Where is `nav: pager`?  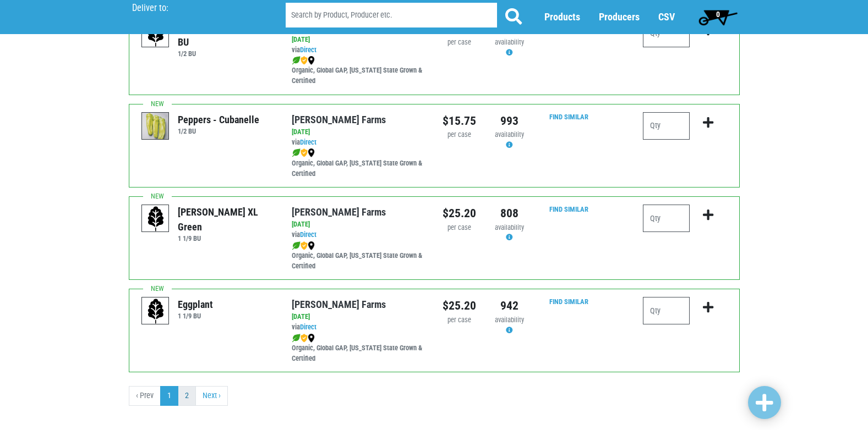 nav: pager is located at coordinates (434, 396).